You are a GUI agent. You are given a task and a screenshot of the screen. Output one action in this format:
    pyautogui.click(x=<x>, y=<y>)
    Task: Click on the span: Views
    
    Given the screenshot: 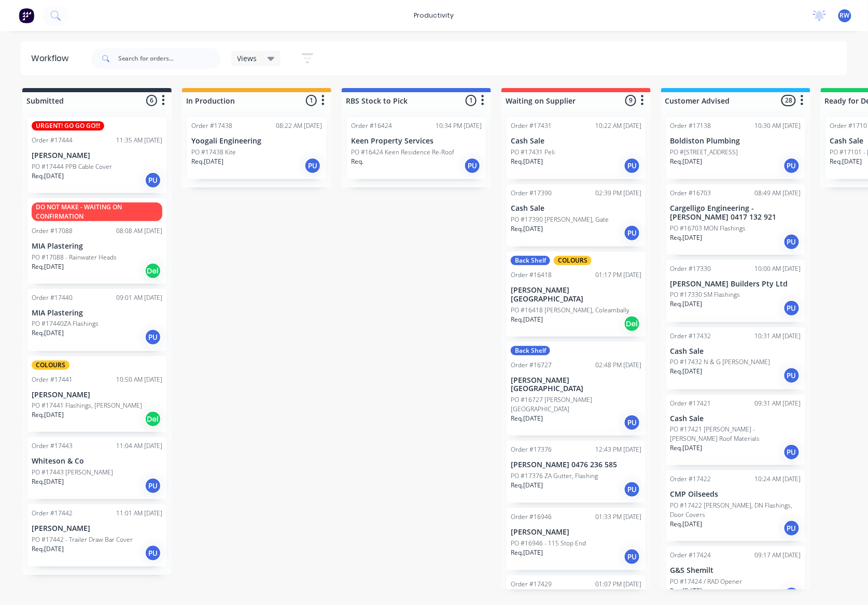 What is the action you would take?
    pyautogui.click(x=247, y=58)
    